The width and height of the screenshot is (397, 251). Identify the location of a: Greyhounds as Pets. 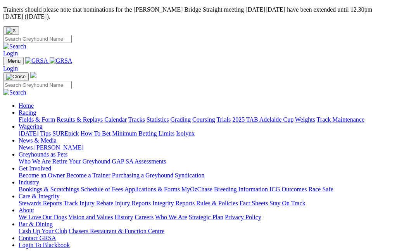
(43, 154).